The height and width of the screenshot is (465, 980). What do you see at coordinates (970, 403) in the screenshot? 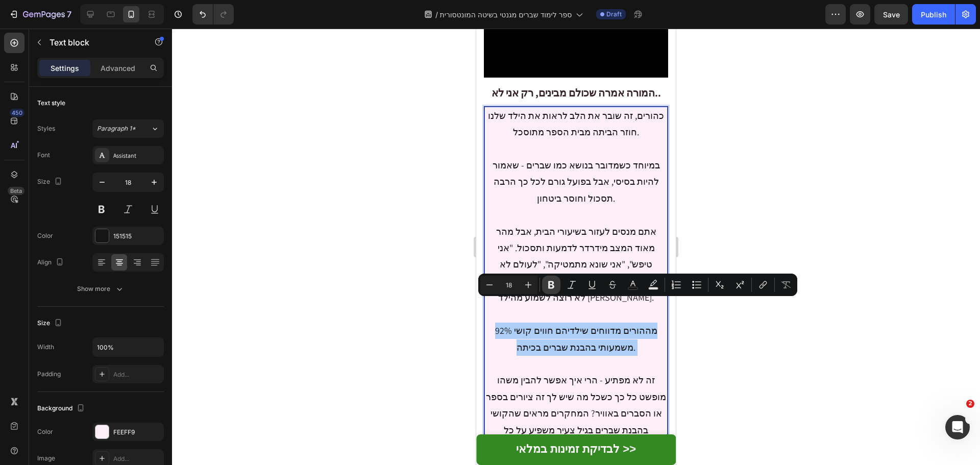
I see `span: 2` at bounding box center [970, 403].